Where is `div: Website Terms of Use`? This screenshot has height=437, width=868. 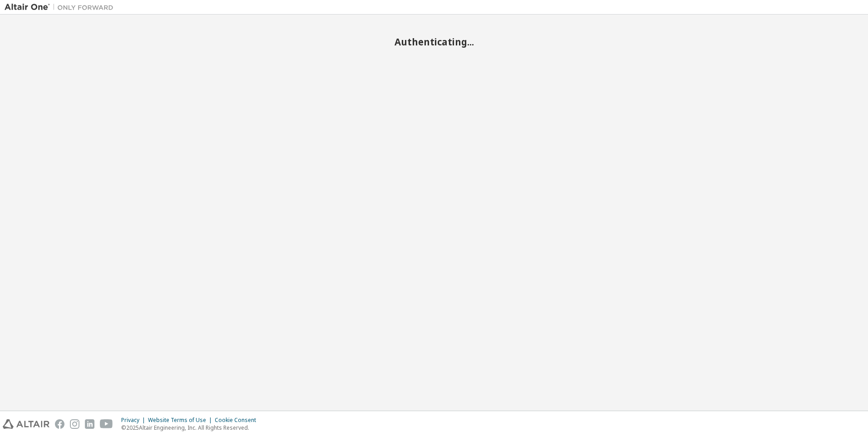
div: Website Terms of Use is located at coordinates (181, 420).